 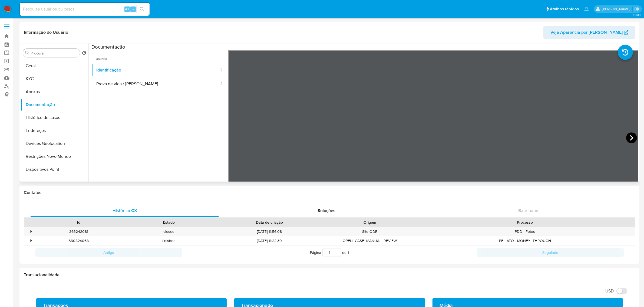 What do you see at coordinates (524, 222) in the screenshot?
I see `div: Processo` at bounding box center [524, 222].